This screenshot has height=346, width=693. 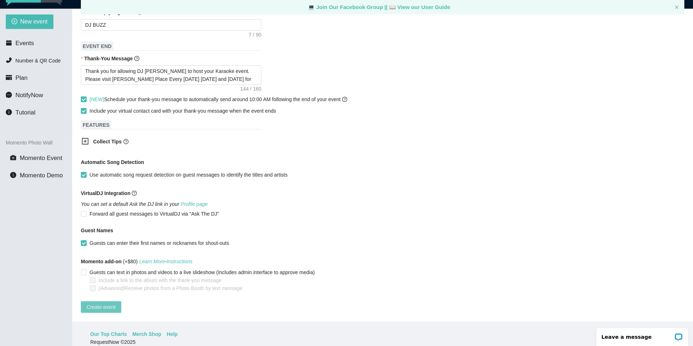 I want to click on button: plus-circleNew event, so click(x=30, y=22).